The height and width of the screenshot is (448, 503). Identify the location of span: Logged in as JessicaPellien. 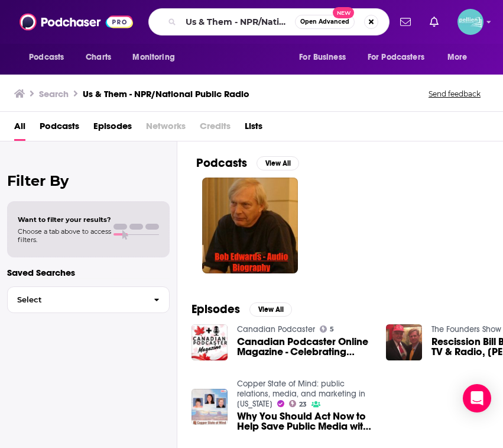
(471, 21).